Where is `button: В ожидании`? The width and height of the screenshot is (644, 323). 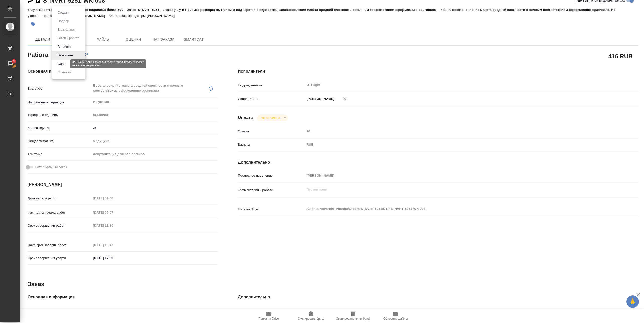 button: В ожидании is located at coordinates (67, 29).